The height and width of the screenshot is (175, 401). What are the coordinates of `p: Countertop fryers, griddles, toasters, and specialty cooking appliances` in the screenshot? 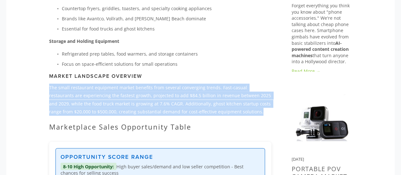 It's located at (166, 8).